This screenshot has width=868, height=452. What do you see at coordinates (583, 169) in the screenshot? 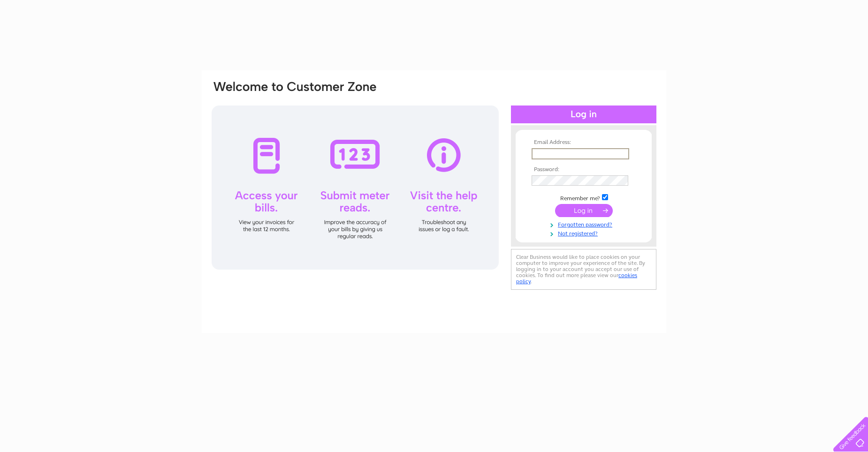
I see `th: Password:` at bounding box center [583, 169].